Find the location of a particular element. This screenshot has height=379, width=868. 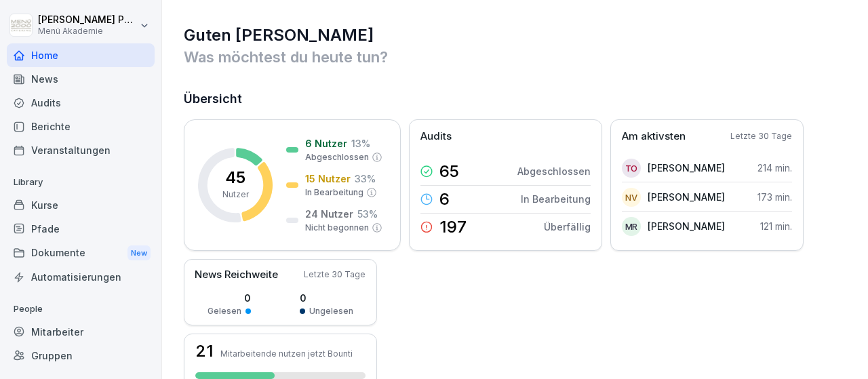

div: Gruppen is located at coordinates (80, 355).